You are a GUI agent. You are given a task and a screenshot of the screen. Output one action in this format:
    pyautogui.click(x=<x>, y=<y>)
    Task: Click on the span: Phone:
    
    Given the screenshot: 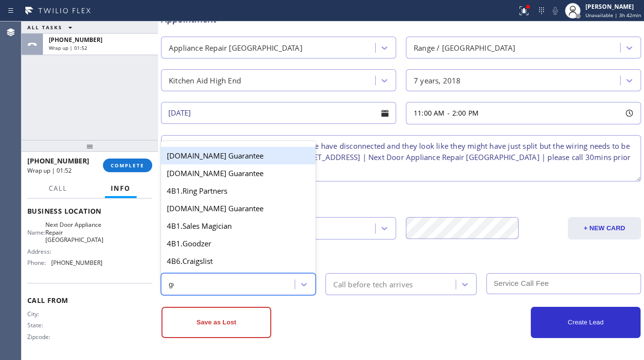 What is the action you would take?
    pyautogui.click(x=39, y=263)
    